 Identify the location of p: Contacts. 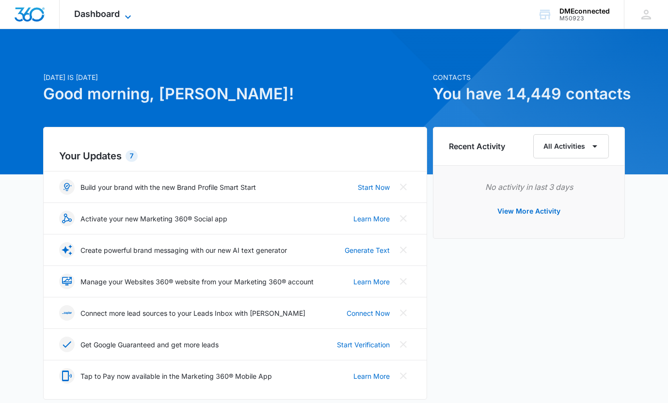
(529, 77).